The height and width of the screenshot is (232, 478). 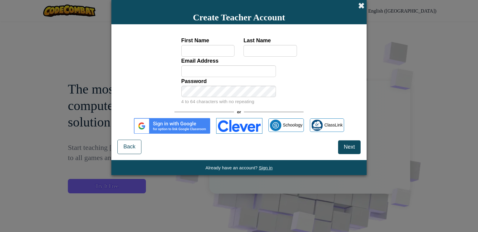 I want to click on span: Next, so click(x=349, y=147).